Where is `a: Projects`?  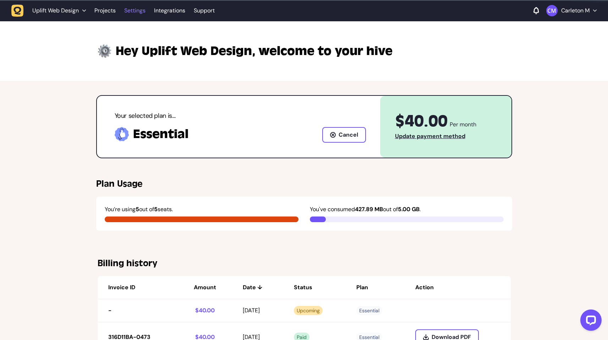
a: Projects is located at coordinates (105, 11).